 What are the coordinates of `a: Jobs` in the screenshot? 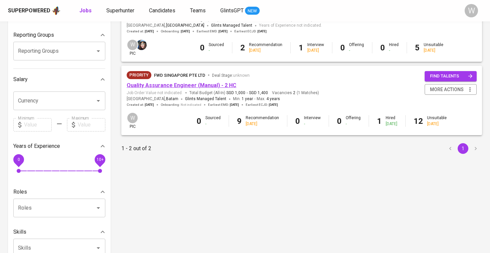 It's located at (86, 11).